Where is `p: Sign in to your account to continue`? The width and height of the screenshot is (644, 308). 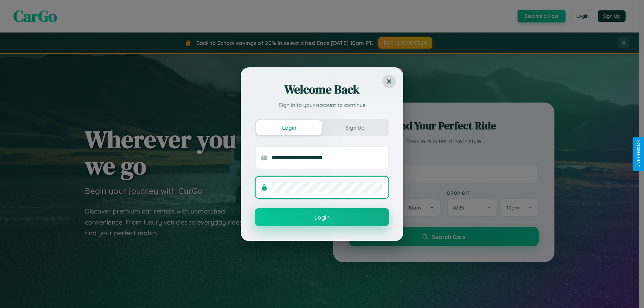 p: Sign in to your account to continue is located at coordinates (322, 105).